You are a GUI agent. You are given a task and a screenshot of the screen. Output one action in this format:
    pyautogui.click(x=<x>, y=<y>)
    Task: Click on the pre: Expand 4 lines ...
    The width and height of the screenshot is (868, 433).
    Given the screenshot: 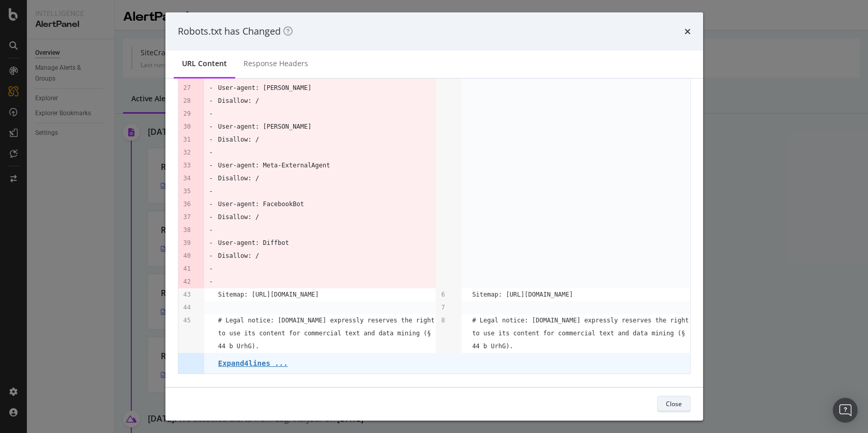 What is the action you would take?
    pyautogui.click(x=253, y=363)
    